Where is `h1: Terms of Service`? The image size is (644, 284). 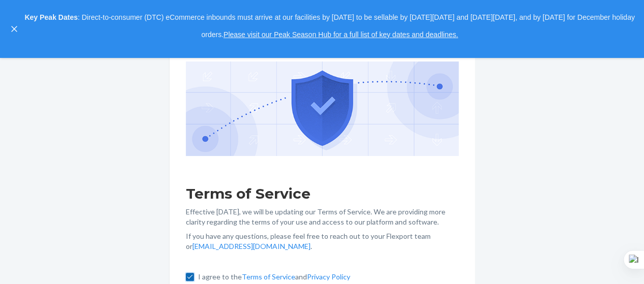
h1: Terms of Service is located at coordinates (322, 194).